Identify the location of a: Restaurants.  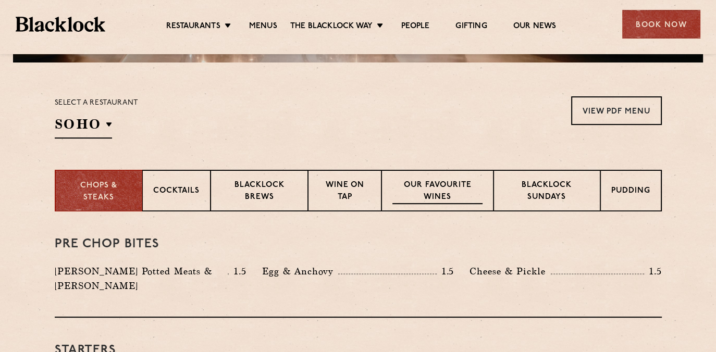
(193, 27).